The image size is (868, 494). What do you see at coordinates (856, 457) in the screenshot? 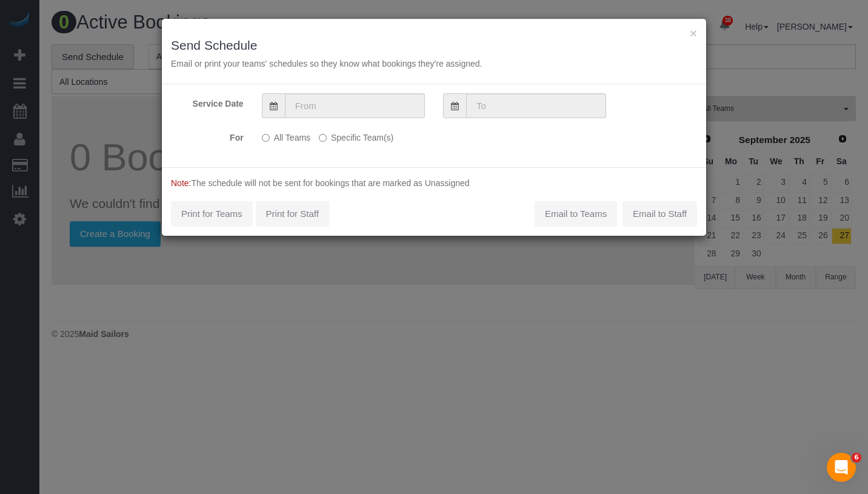
I see `span: 6` at bounding box center [856, 457].